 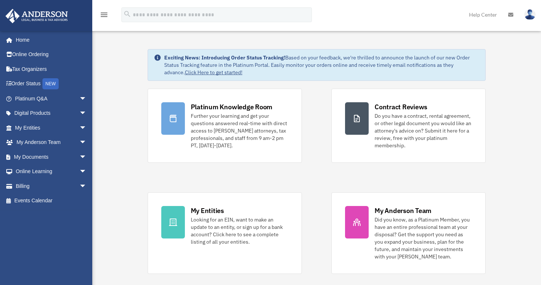 What do you see at coordinates (104, 15) in the screenshot?
I see `i: menu` at bounding box center [104, 15].